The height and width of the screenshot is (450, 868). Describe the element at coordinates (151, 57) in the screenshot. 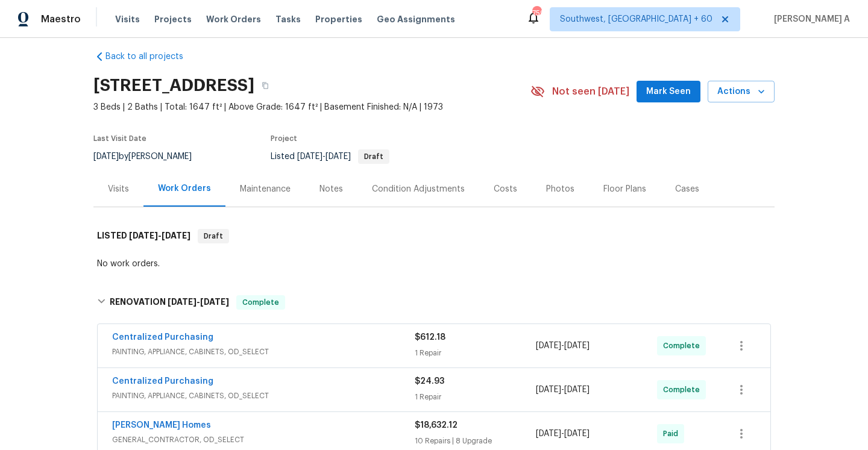

I see `a: Back to all projects` at that location.